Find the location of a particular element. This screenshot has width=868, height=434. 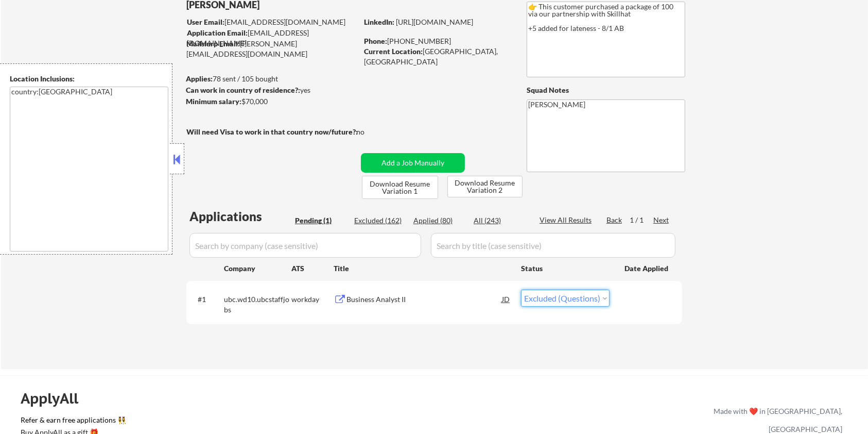

strong: Can work in country of residence?: is located at coordinates (243, 90).